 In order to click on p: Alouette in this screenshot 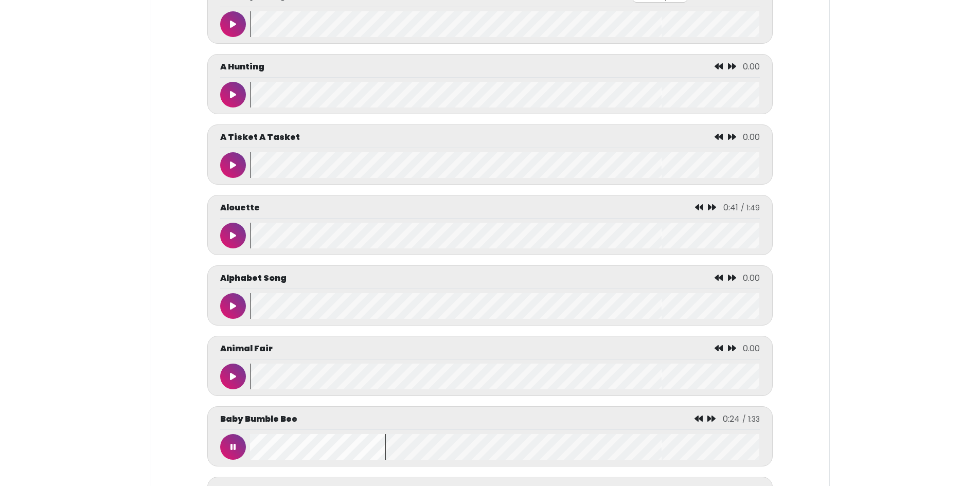, I will do `click(239, 208)`.